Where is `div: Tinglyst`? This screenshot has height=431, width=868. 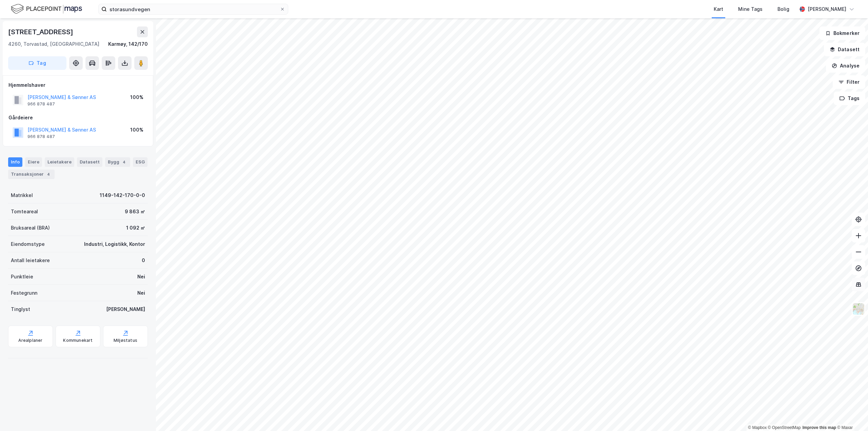 div: Tinglyst is located at coordinates (20, 309).